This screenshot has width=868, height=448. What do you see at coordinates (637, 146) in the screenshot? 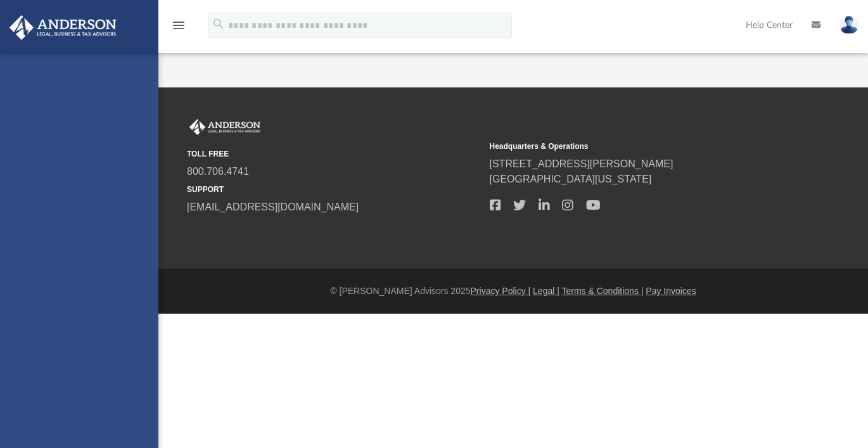
I see `small: Headquarters & Operations` at bounding box center [637, 146].